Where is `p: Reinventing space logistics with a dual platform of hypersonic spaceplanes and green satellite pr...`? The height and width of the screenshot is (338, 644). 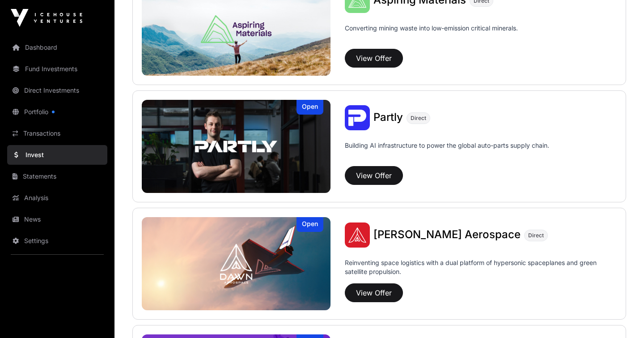 p: Reinventing space logistics with a dual platform of hypersonic spaceplanes and green satellite pr... is located at coordinates (481, 269).